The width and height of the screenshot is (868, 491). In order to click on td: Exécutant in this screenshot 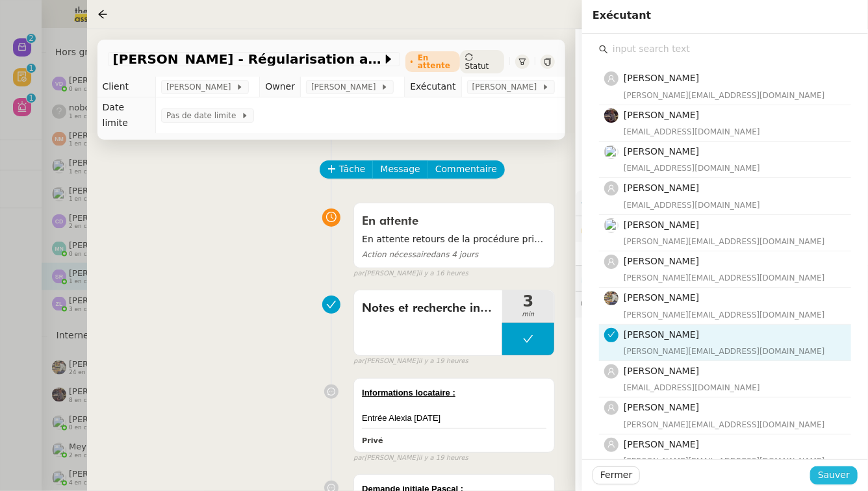, I will do `click(433, 87)`.